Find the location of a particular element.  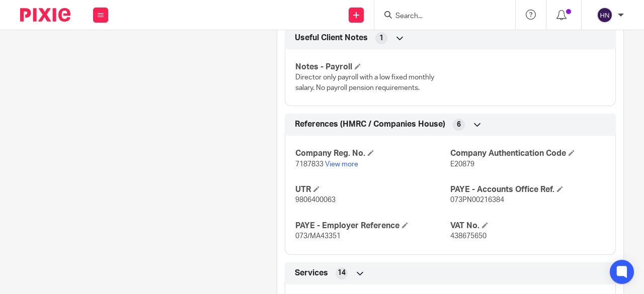

span: References (HMRC / Companies House) is located at coordinates (370, 124).